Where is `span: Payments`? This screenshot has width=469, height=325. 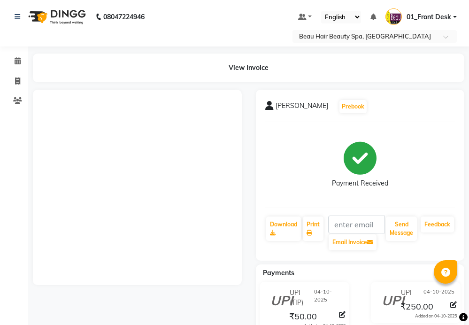 span: Payments is located at coordinates (279, 273).